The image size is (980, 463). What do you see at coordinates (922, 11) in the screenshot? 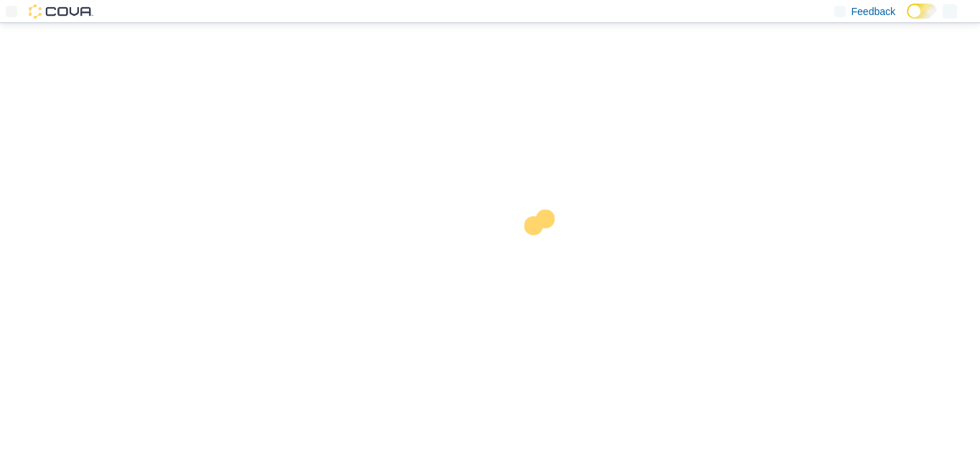
I see `input: Dark Mode` at bounding box center [922, 11].